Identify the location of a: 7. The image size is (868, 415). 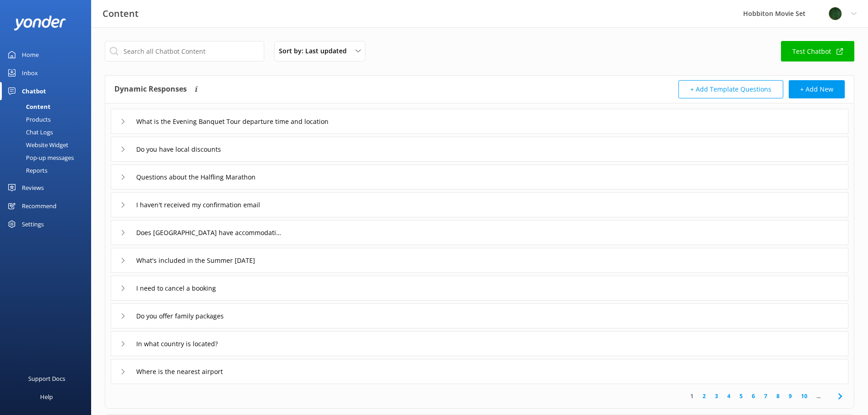
(765, 395).